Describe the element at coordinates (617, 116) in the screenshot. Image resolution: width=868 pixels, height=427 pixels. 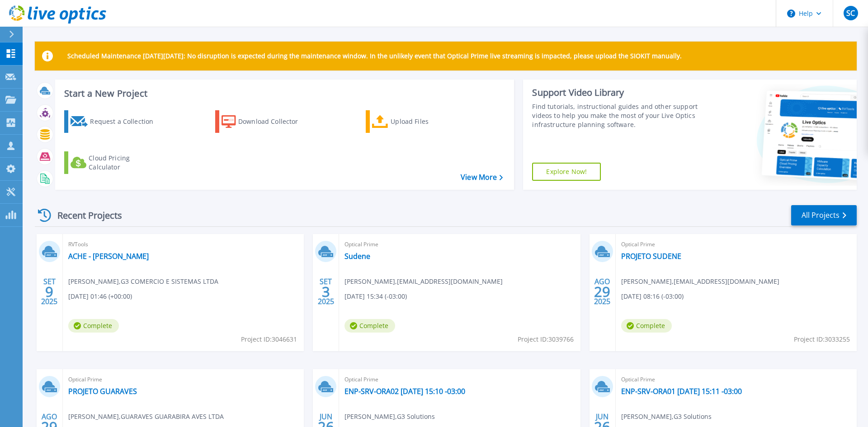
I see `div: Find tutorials, instructional guides and other support videos to help you make the most of your L...` at that location.